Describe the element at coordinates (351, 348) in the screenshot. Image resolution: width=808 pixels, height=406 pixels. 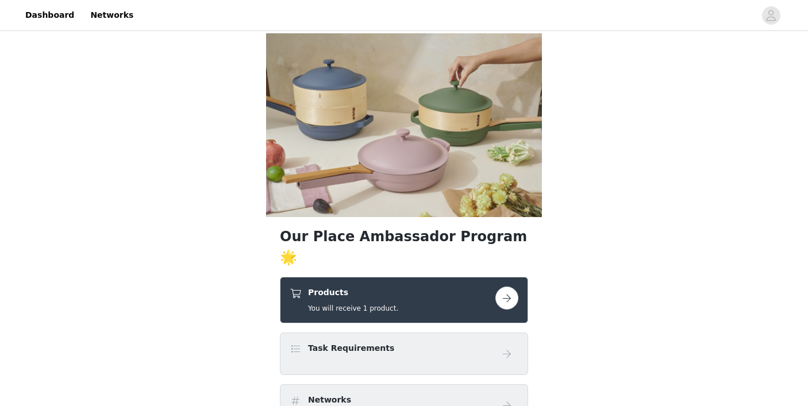
I see `h4: Task Requirements` at that location.